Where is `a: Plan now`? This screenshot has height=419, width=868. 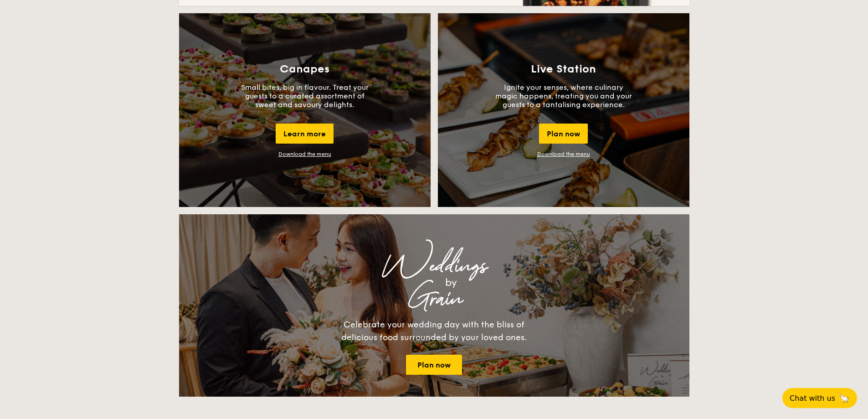
a: Plan now is located at coordinates (434, 365).